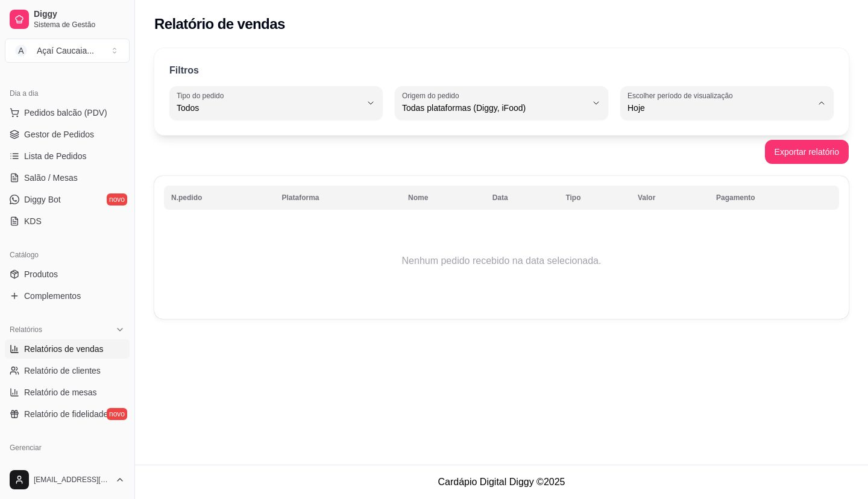  Describe the element at coordinates (33, 221) in the screenshot. I see `span: KDS` at that location.